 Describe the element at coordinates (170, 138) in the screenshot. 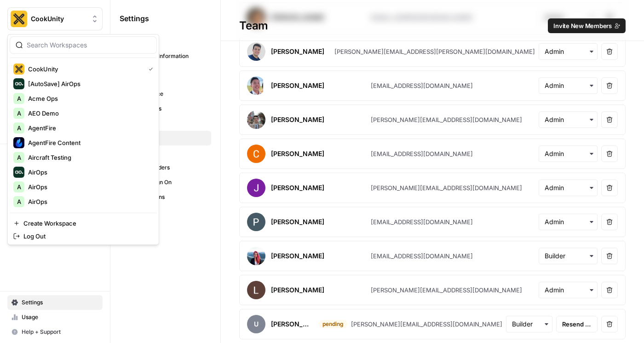

I see `span: Team` at that location.